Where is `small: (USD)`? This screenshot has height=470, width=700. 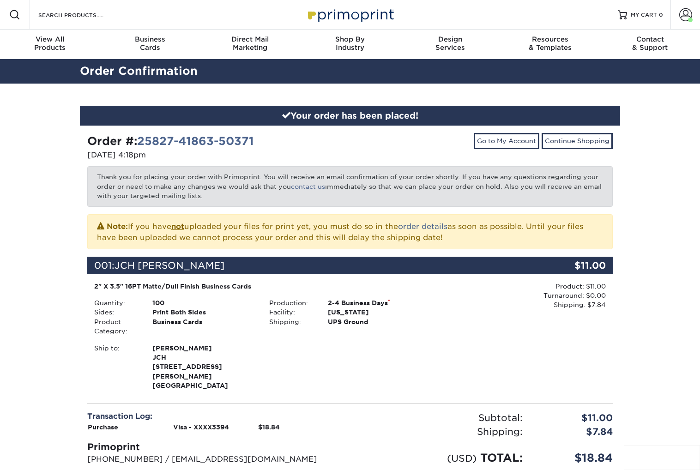 small: (USD) is located at coordinates (461, 458).